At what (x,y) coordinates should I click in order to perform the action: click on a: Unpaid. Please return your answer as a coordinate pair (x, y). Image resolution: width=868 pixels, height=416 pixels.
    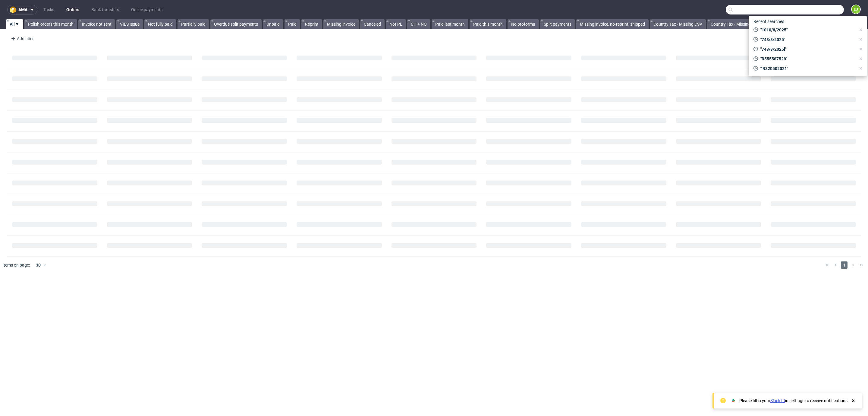
    Looking at the image, I should click on (273, 24).